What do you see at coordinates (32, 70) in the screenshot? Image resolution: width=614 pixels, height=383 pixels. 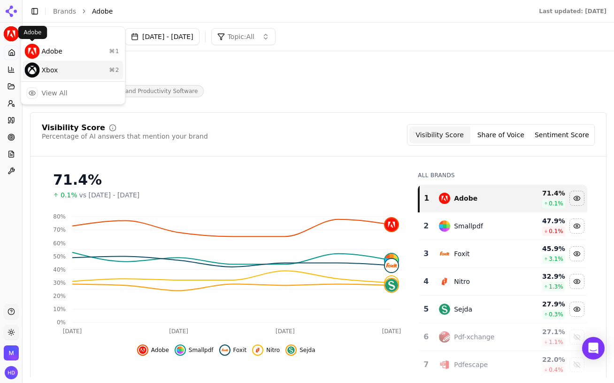 I see `img: Xbox` at bounding box center [32, 70].